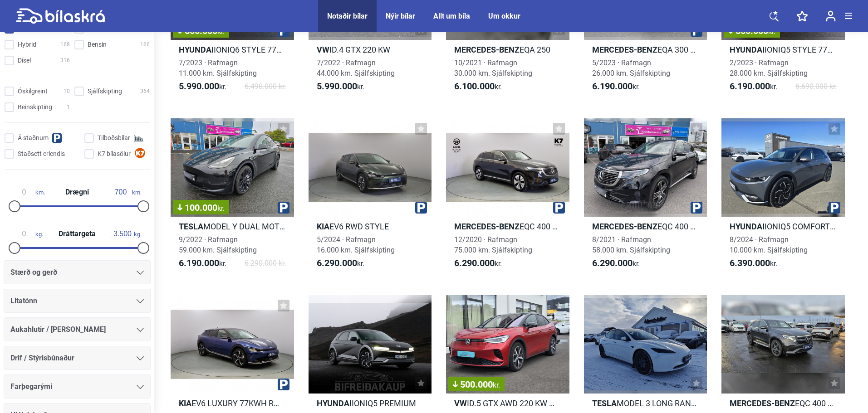  What do you see at coordinates (27, 45) in the screenshot?
I see `span: Hybrid` at bounding box center [27, 45].